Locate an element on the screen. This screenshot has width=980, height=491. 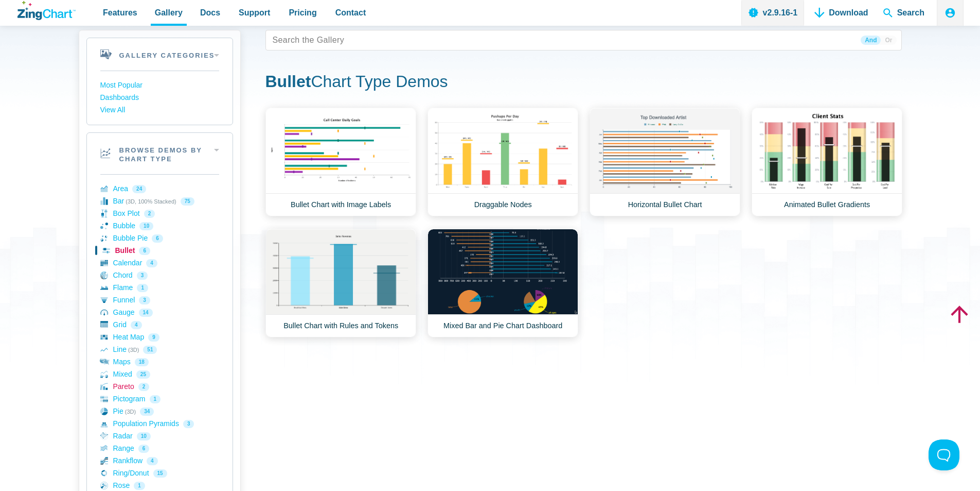
span: Gallery is located at coordinates (169, 12).